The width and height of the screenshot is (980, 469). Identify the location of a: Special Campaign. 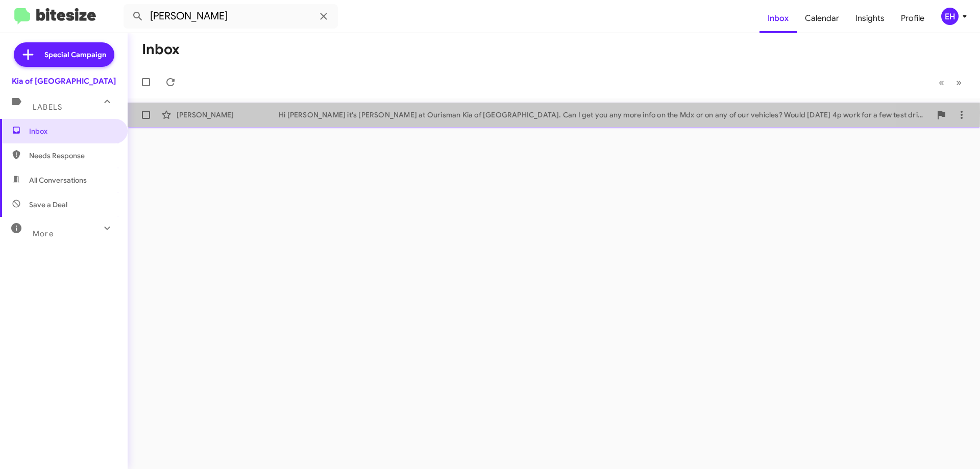
(64, 54).